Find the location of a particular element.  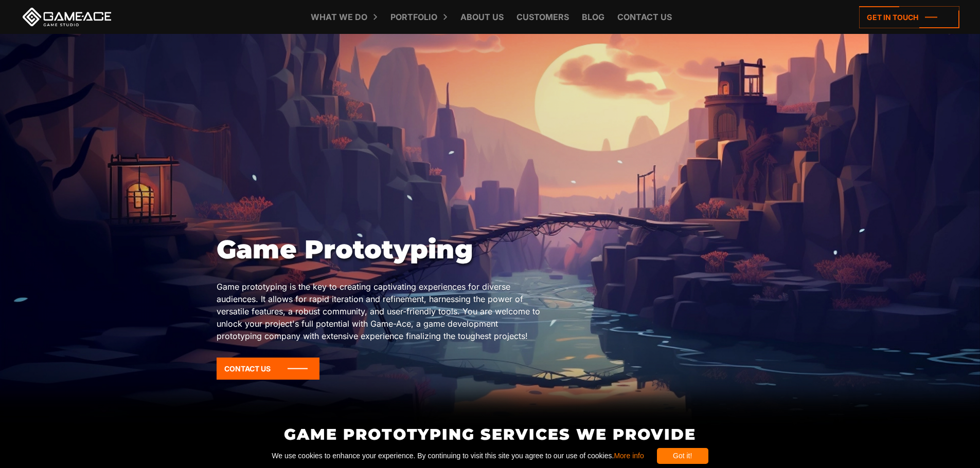

h1: Game Prototyping is located at coordinates (381, 250).